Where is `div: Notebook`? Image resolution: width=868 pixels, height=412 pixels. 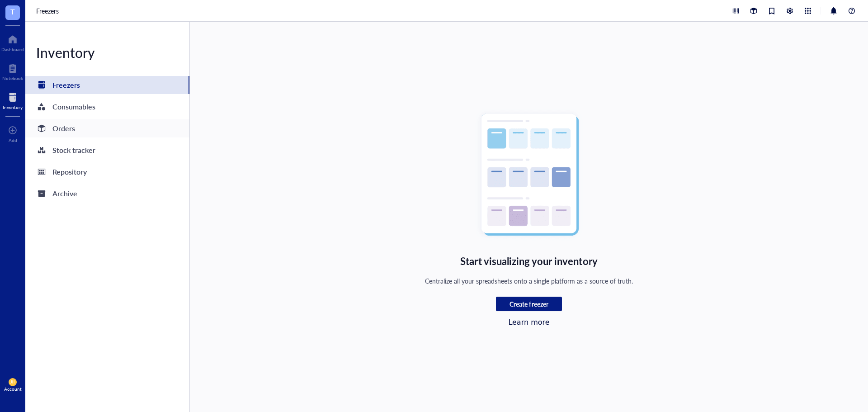 div: Notebook is located at coordinates (13, 78).